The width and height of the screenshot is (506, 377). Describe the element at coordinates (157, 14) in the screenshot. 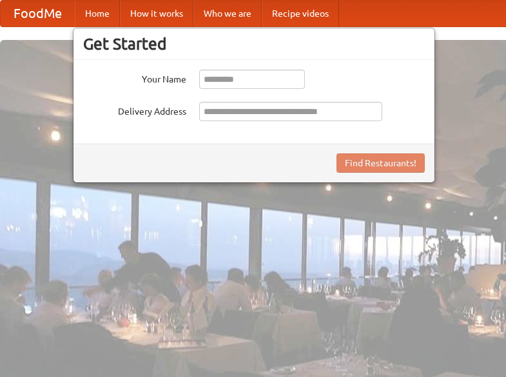

I see `a: How it works` at that location.